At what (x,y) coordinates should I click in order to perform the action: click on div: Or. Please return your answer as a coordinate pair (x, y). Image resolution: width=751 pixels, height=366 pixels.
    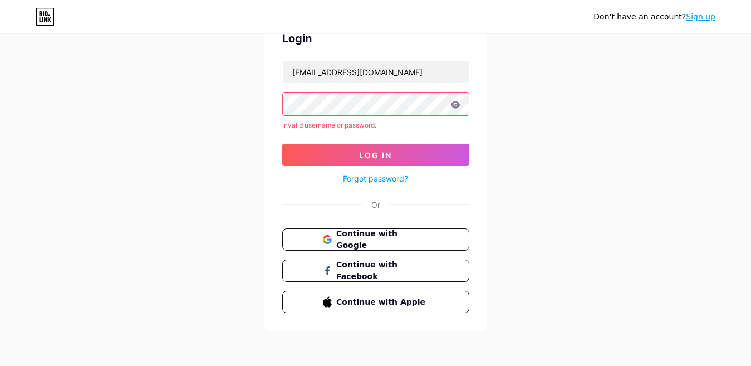
    Looking at the image, I should click on (376, 204).